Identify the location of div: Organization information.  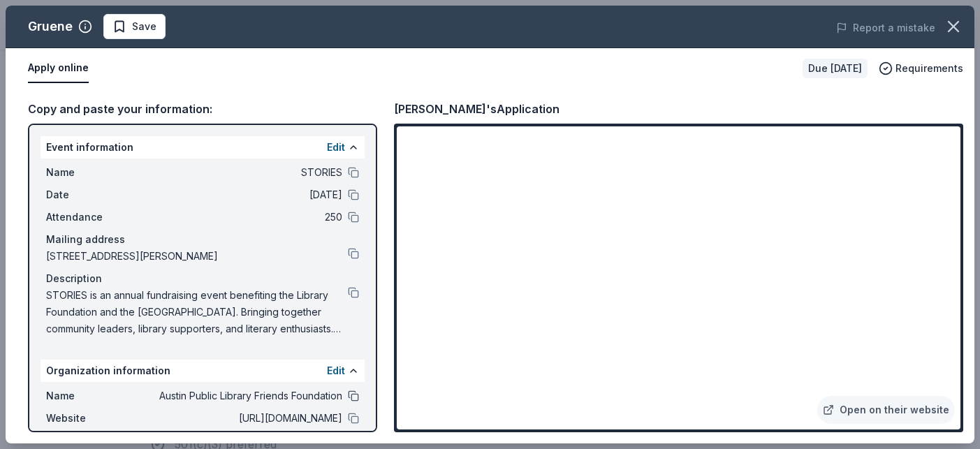
(203, 371).